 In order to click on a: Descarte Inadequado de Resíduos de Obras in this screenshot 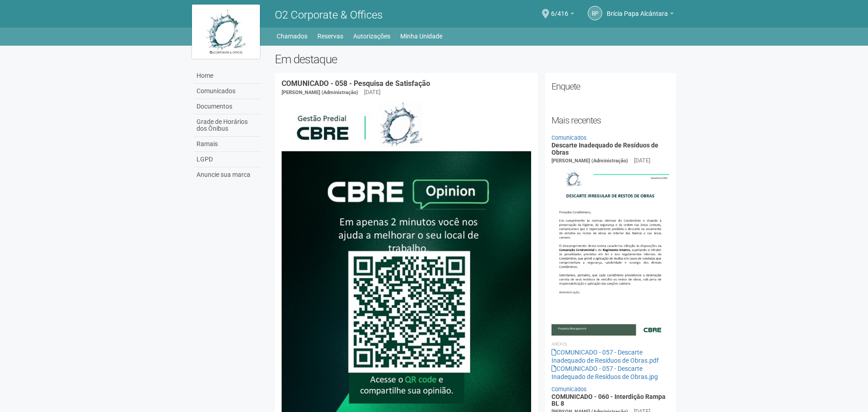, I will do `click(605, 148)`.